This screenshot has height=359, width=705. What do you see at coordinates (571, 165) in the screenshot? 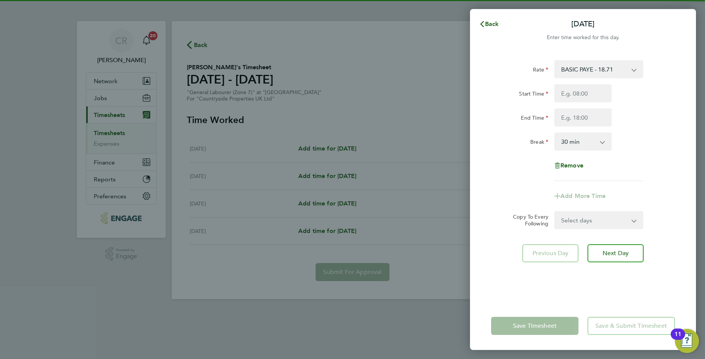
I see `span: Remove` at bounding box center [571, 165].